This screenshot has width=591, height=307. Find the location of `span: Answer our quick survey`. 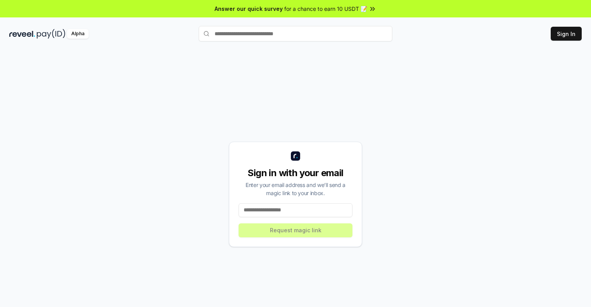

span: Answer our quick survey is located at coordinates (249, 9).